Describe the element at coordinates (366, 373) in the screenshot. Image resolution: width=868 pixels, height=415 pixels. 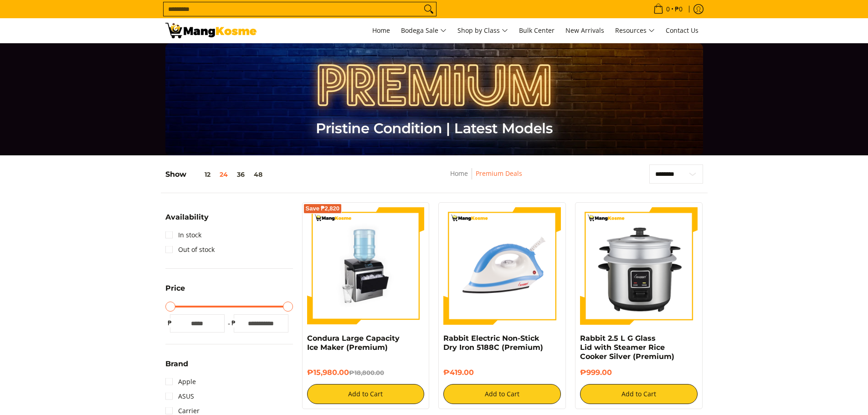
I see `del: ₱18,800.00` at that location.